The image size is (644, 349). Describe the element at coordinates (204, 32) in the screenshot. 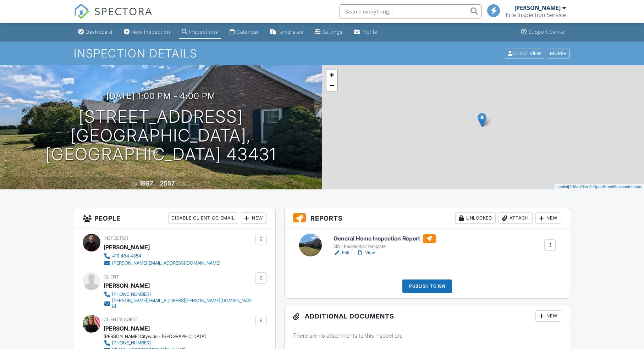

I see `div: Inspections` at that location.